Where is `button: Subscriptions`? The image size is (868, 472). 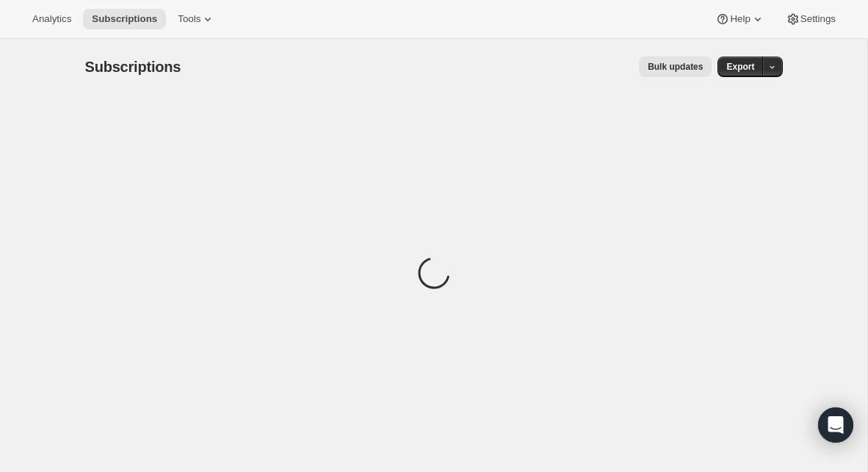 button: Subscriptions is located at coordinates (124, 19).